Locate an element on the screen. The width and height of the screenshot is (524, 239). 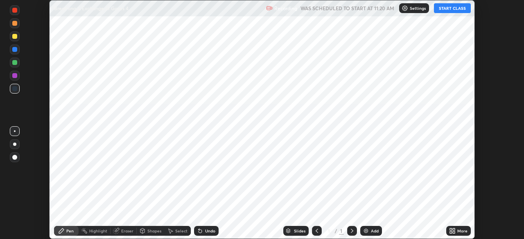
img: class-settings-icons is located at coordinates (405, 8).